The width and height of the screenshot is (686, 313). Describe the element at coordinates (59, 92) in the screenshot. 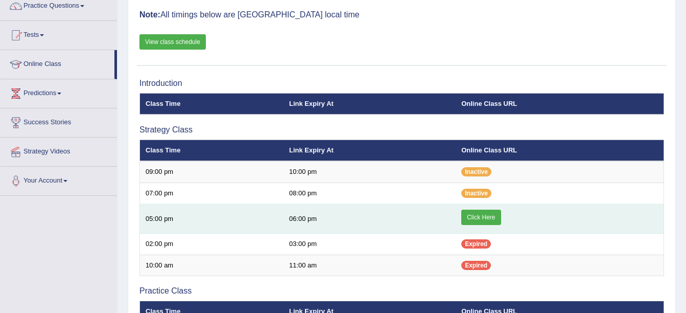

I see `a: Predictions` at that location.